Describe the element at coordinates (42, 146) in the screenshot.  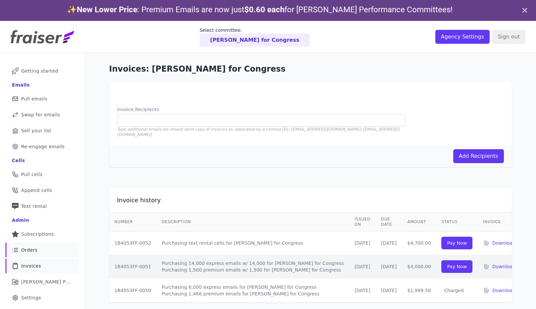
I see `a: Re-engage emails` at that location.